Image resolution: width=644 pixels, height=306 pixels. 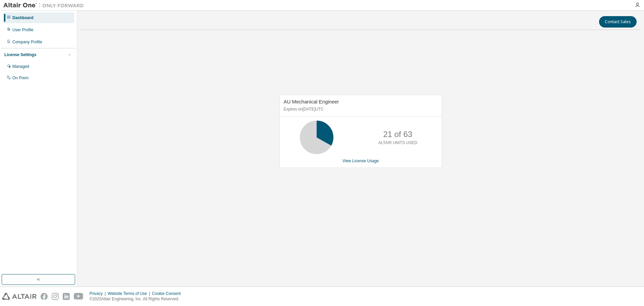 I want to click on div: Dashboard, so click(x=23, y=18).